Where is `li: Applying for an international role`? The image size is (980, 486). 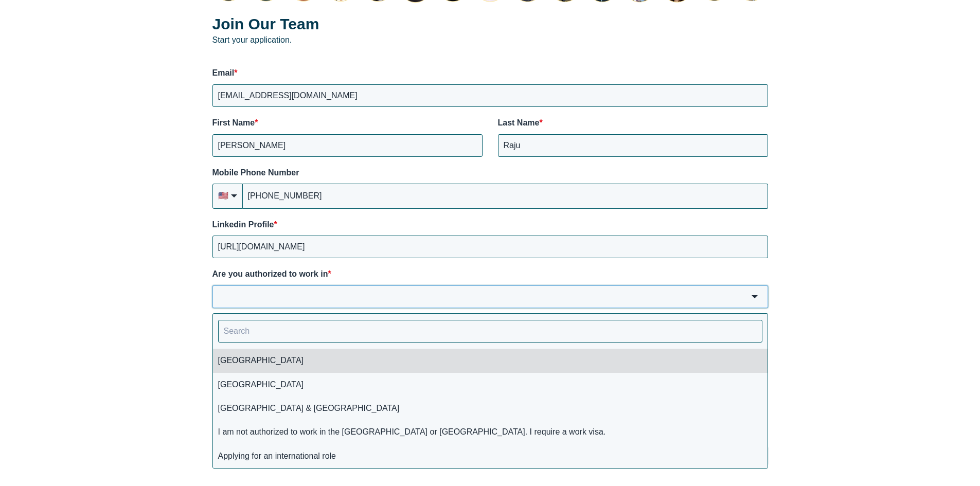 li: Applying for an international role is located at coordinates (490, 456).